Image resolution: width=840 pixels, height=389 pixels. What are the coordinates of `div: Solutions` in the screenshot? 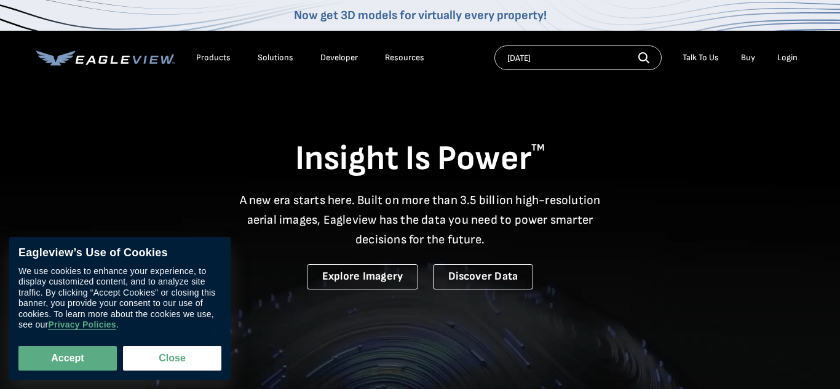 It's located at (275, 58).